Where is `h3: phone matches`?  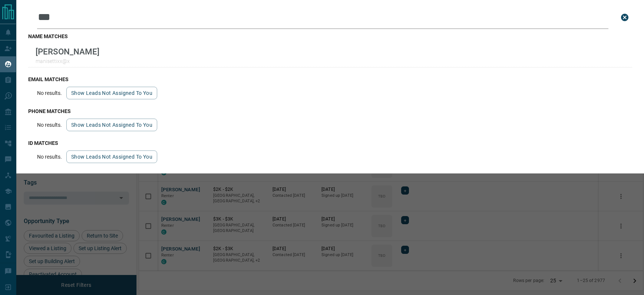
h3: phone matches is located at coordinates (330, 111).